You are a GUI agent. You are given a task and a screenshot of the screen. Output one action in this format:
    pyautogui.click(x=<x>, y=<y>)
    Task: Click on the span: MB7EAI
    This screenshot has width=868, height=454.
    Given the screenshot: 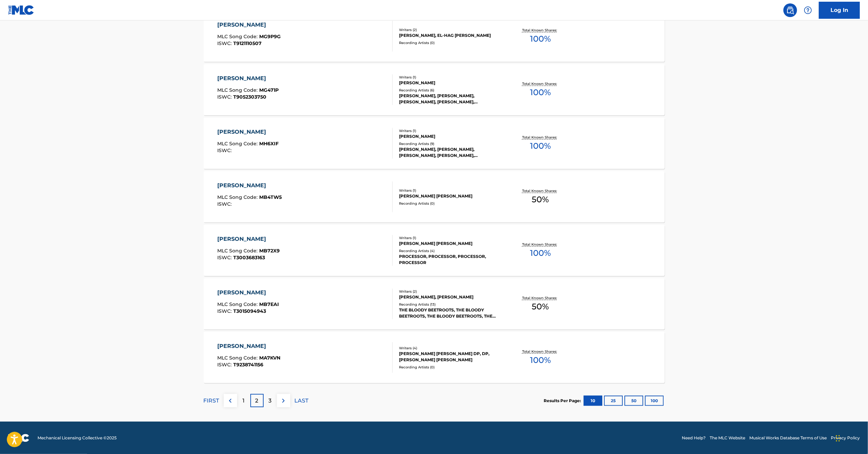 What is the action you would take?
    pyautogui.click(x=269, y=305)
    